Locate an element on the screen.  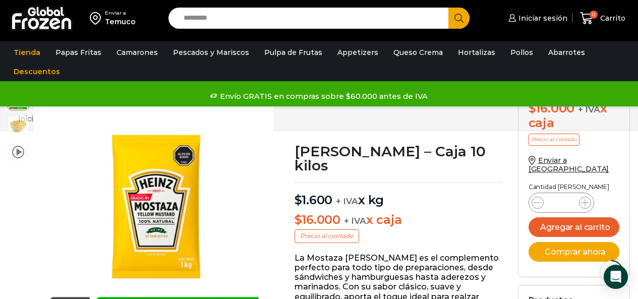
a: Camarones is located at coordinates (137, 52).